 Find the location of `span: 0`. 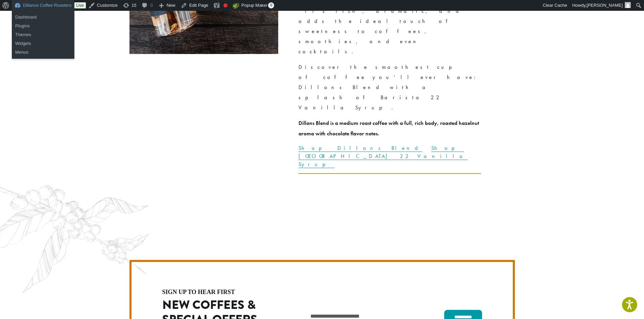

span: 0 is located at coordinates (271, 5).